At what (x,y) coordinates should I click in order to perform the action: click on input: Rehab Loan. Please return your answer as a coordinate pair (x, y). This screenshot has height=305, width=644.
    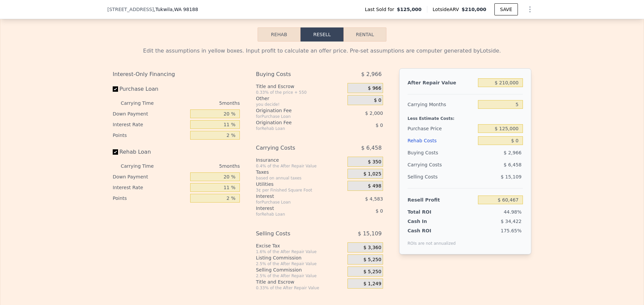
    Looking at the image, I should click on (115, 152).